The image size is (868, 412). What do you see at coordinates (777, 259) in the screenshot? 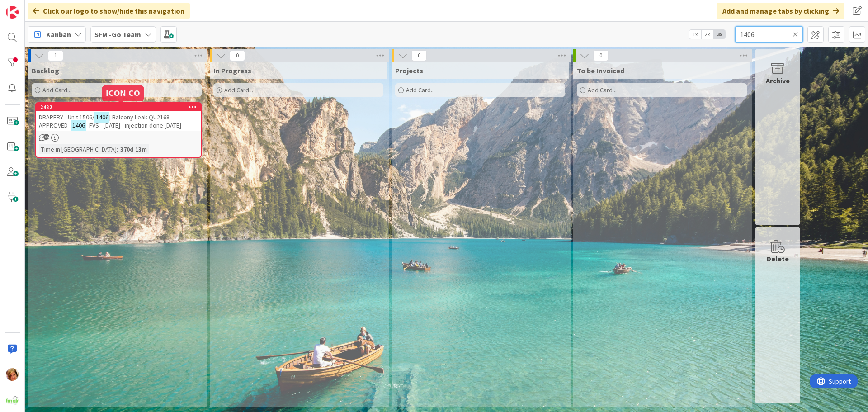
I see `div: Delete` at bounding box center [777, 259].